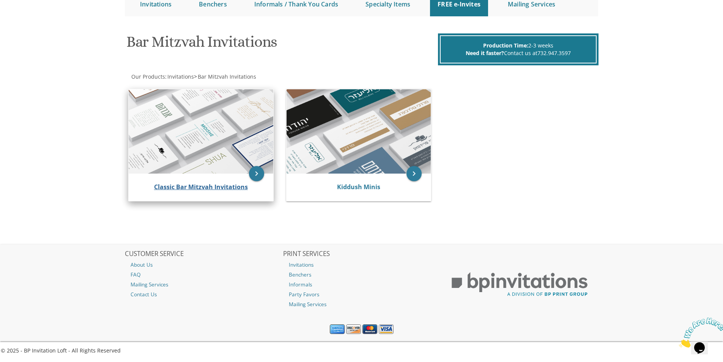 This screenshot has width=723, height=362. What do you see at coordinates (353, 329) in the screenshot?
I see `img: Discover` at bounding box center [353, 329].